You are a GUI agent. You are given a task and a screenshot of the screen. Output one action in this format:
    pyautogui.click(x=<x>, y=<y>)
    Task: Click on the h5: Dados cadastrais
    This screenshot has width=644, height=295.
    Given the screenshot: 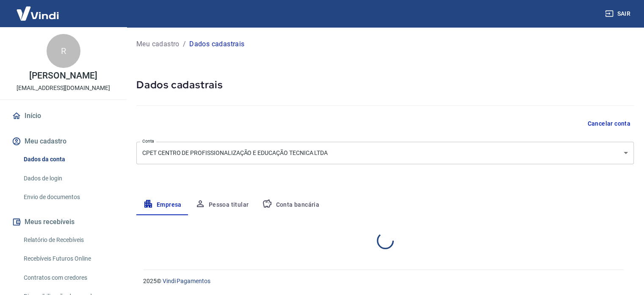 What is the action you would take?
    pyautogui.click(x=385, y=85)
    